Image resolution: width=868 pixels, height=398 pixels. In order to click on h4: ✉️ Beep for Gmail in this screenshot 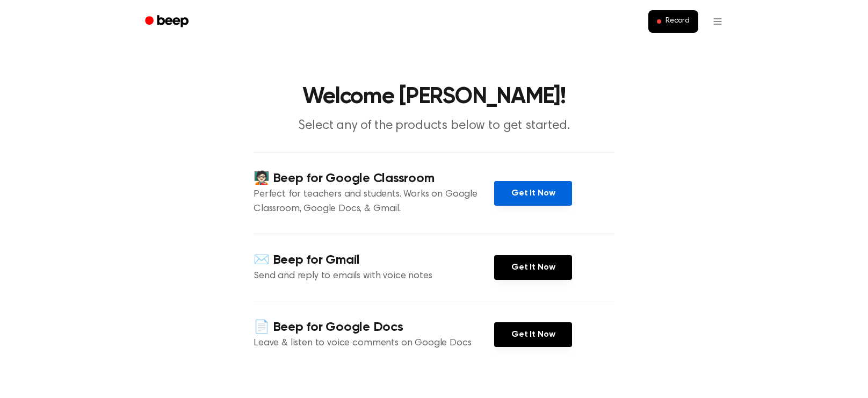, I will do `click(374, 260)`.